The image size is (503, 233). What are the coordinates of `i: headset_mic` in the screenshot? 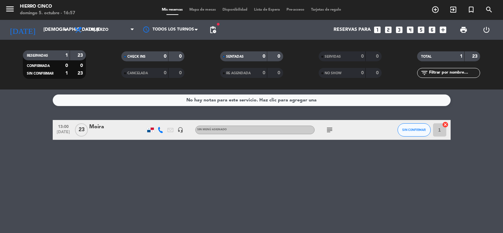 It's located at (181, 130).